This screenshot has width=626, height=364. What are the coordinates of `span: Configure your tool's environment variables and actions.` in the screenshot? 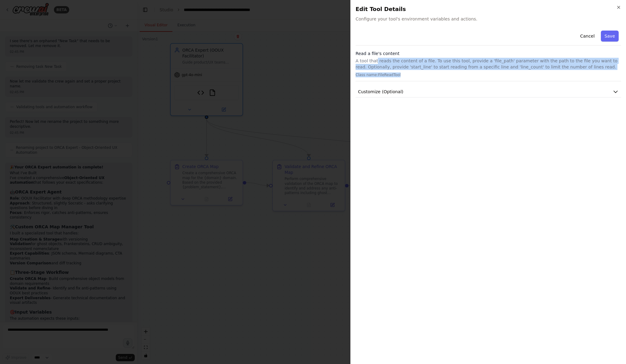 It's located at (488, 19).